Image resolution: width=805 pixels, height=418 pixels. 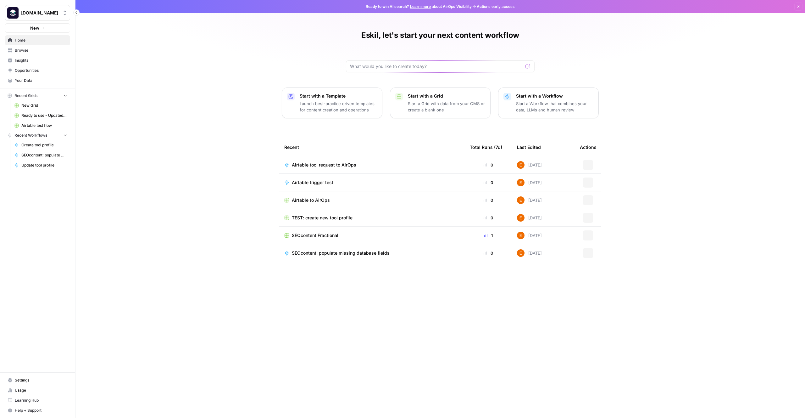 I want to click on p: Launch best-practice driven templates for content creation and operations, so click(x=338, y=107).